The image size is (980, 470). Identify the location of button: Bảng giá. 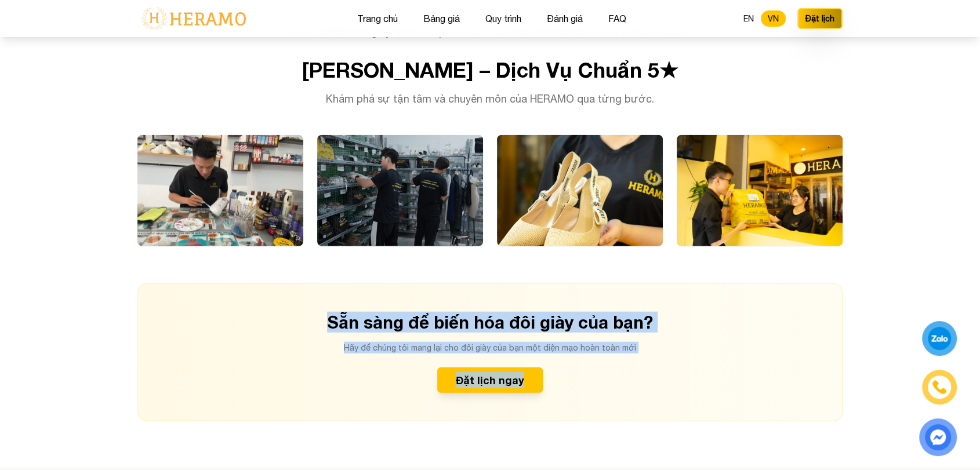
(441, 19).